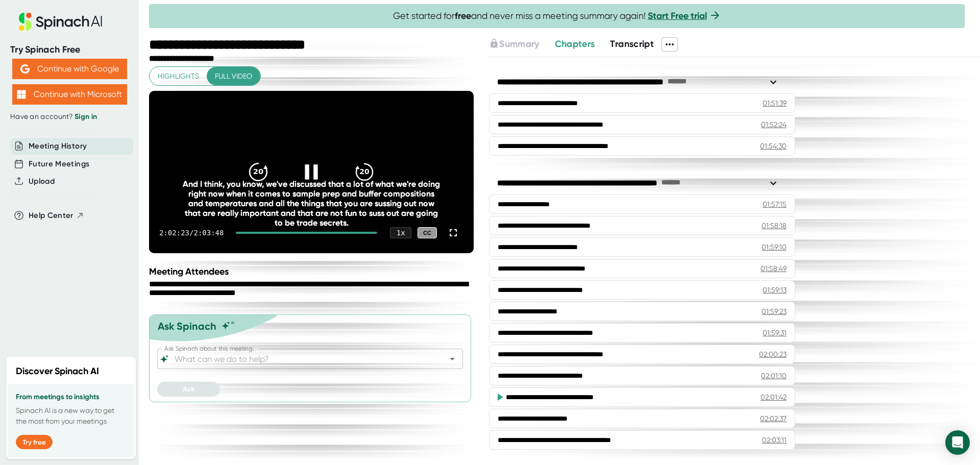 This screenshot has height=465, width=980. Describe the element at coordinates (312, 272) in the screenshot. I see `div: Meeting Attendees` at that location.